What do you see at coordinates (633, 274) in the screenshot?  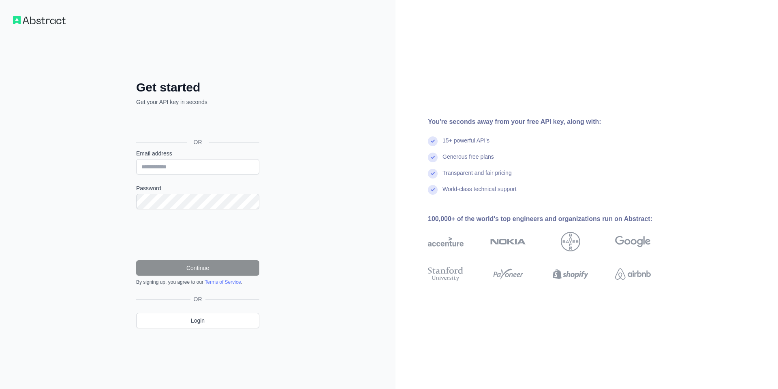 I see `img: airbnb` at bounding box center [633, 274].